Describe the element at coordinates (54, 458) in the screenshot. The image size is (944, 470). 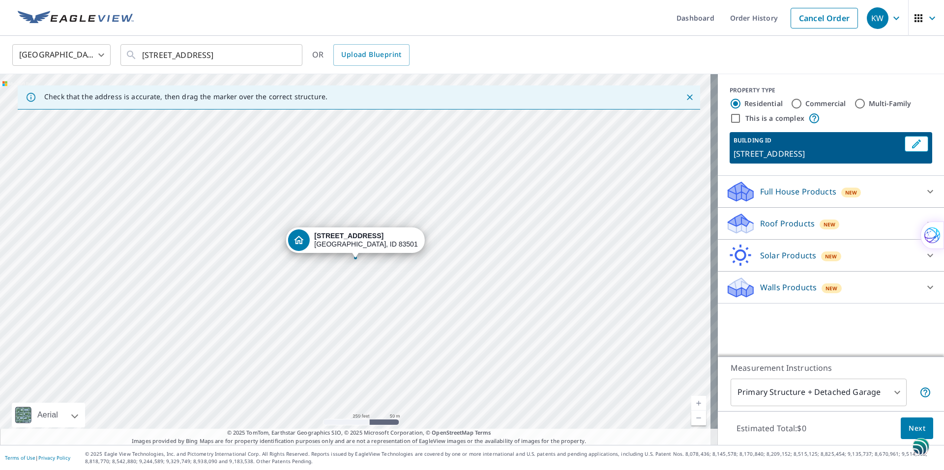
I see `a: Privacy Policy` at that location.